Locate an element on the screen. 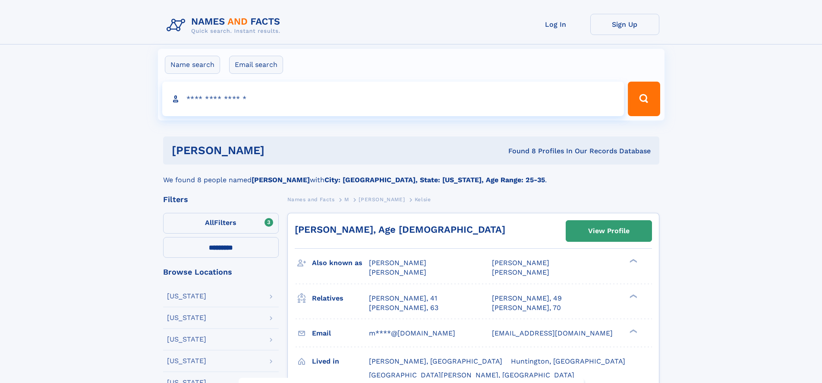  label: Filters is located at coordinates (221, 223).